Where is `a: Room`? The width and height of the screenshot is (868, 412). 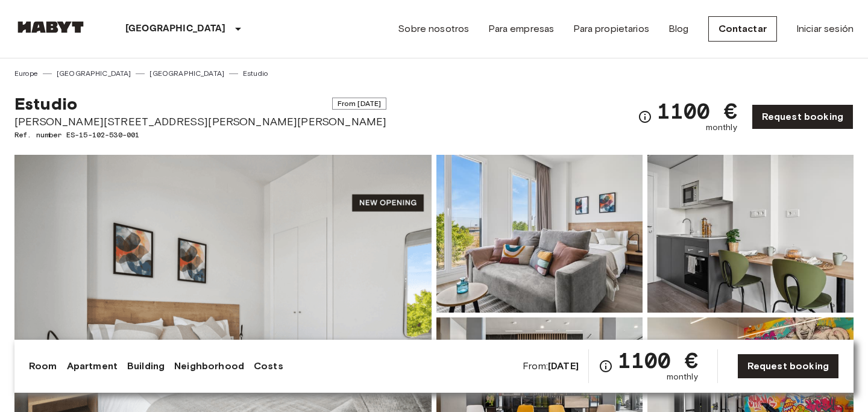
a: Room is located at coordinates (43, 366).